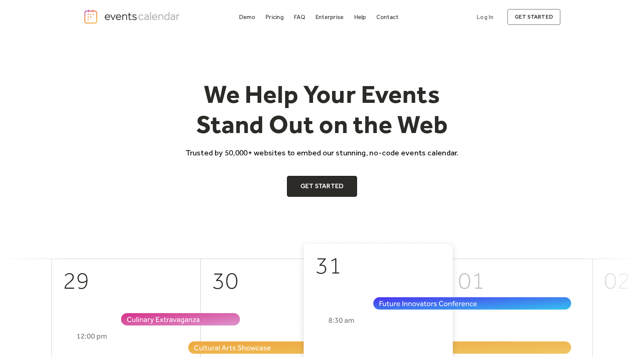  What do you see at coordinates (329, 17) in the screenshot?
I see `a: Enterprise` at bounding box center [329, 17].